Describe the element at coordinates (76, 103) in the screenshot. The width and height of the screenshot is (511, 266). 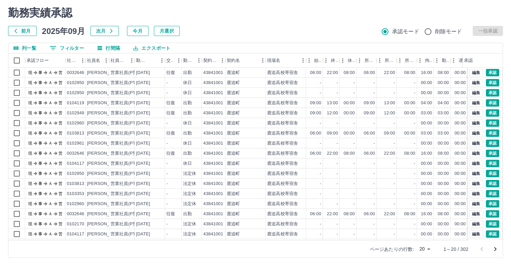
I see `div: 0104119` at that location.